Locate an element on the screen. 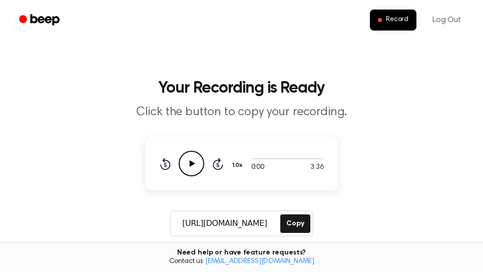 Image resolution: width=483 pixels, height=272 pixels. p: Click the button to copy your recording. is located at coordinates (242, 112).